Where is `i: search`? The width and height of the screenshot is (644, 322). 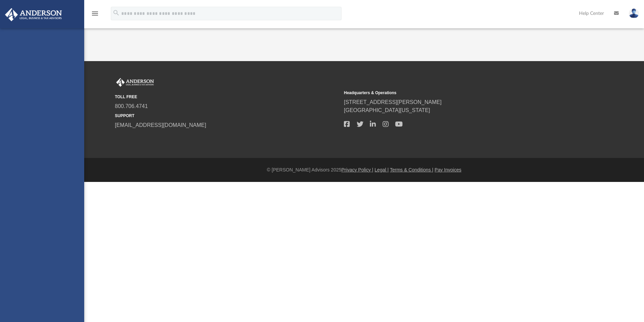
i: search is located at coordinates (116, 13).